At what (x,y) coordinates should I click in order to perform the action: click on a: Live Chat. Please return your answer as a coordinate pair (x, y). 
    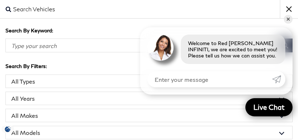
    Looking at the image, I should click on (269, 107).